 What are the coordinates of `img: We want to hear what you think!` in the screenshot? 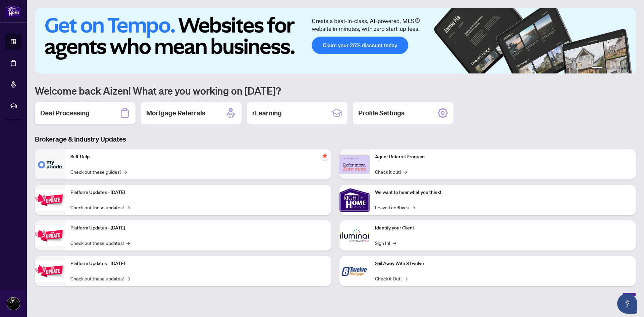 It's located at (354, 200).